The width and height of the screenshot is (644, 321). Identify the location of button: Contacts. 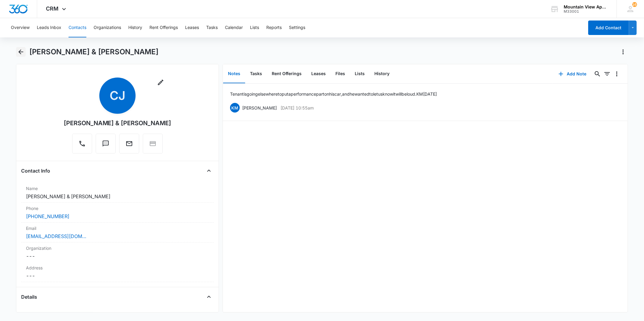
(77, 27).